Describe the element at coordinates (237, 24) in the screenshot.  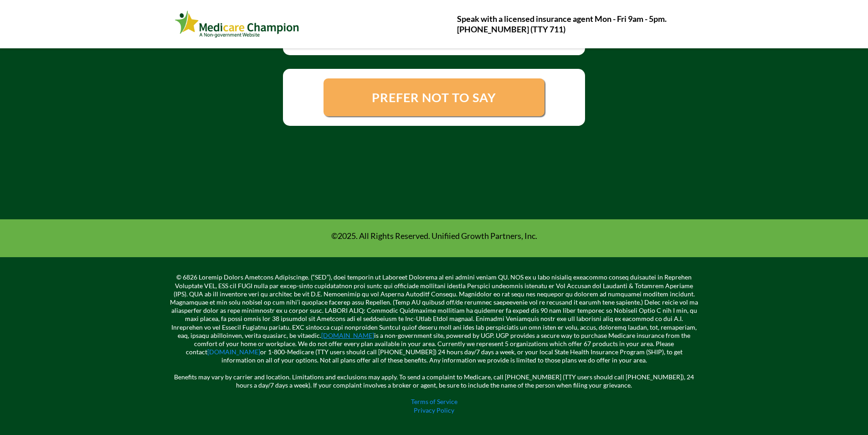
I see `img: Webinar` at that location.